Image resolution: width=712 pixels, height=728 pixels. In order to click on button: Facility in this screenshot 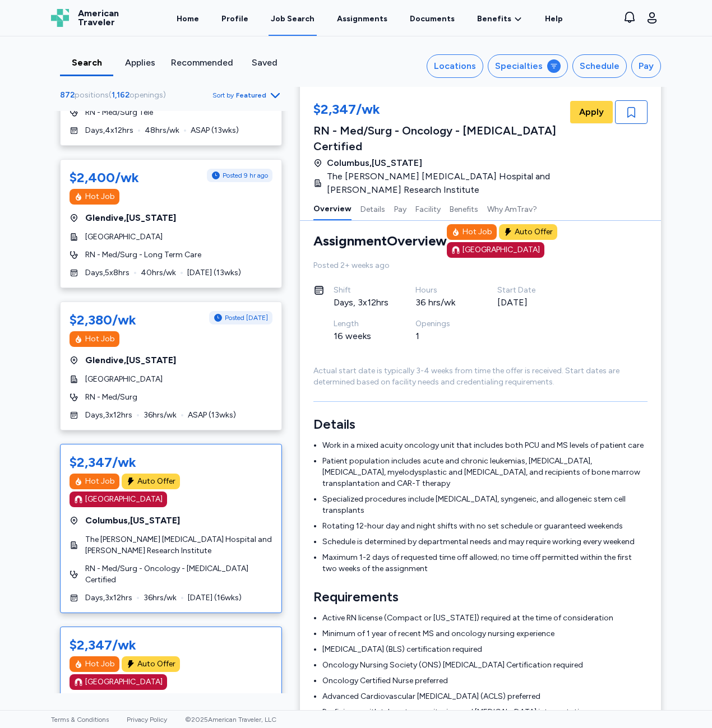, I will do `click(427, 209)`.